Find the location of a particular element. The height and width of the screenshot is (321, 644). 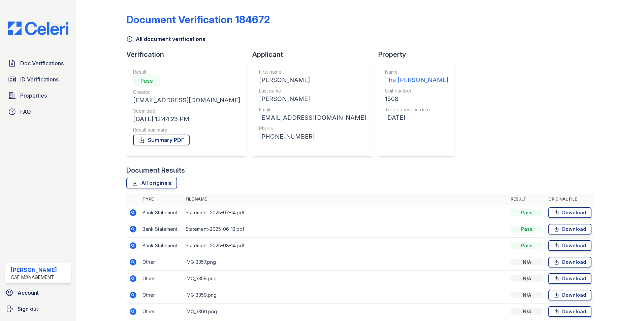

th: Original file is located at coordinates (570, 199).